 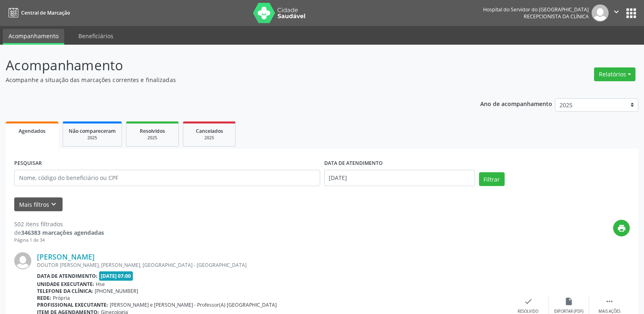 I want to click on a: Beneficiários, so click(x=96, y=36).